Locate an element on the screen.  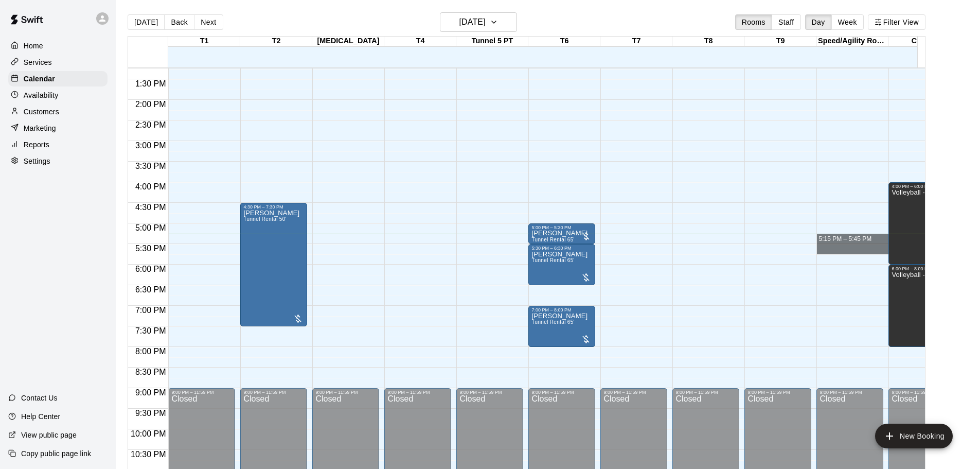
span: 8:00 PM is located at coordinates (151, 351).